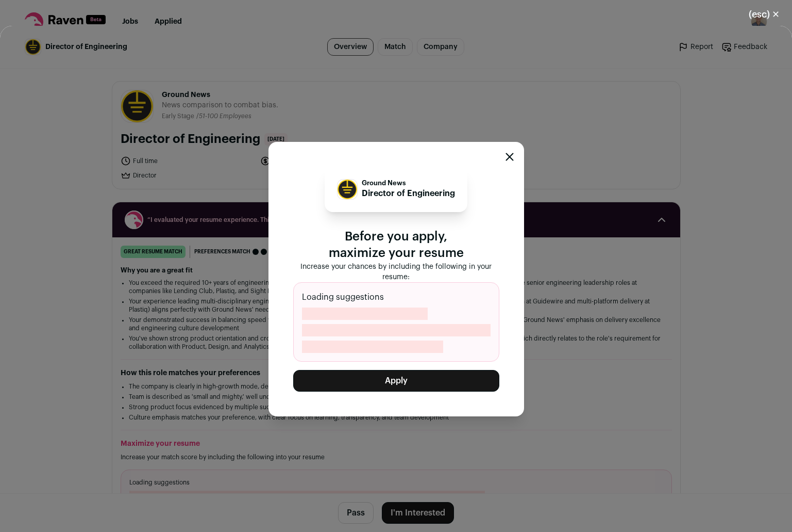 This screenshot has width=792, height=532. Describe the element at coordinates (397, 321) in the screenshot. I see `div: Loading suggestions` at that location.